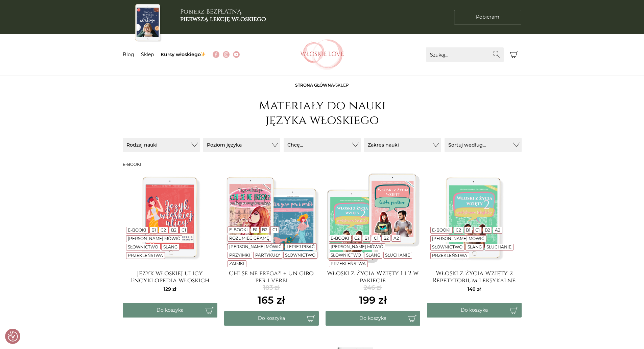 This screenshot has width=644, height=349. What do you see at coordinates (129, 54) in the screenshot?
I see `a: Blog` at bounding box center [129, 54].